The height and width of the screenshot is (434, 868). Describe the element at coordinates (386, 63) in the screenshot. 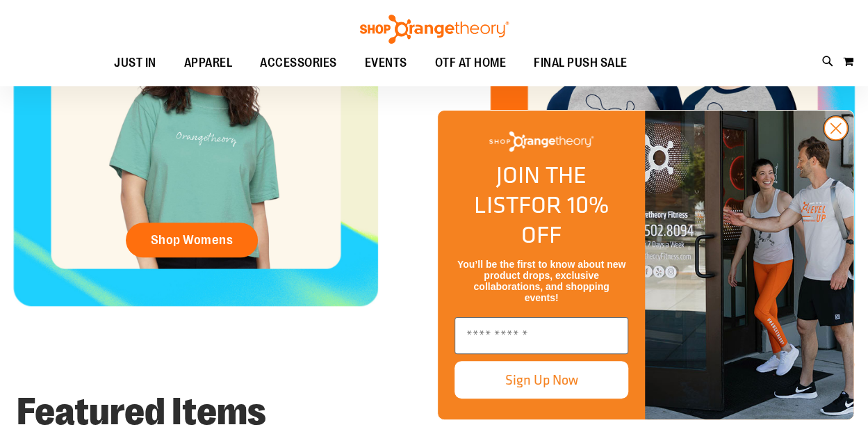

I see `a: EVENTS` at that location.